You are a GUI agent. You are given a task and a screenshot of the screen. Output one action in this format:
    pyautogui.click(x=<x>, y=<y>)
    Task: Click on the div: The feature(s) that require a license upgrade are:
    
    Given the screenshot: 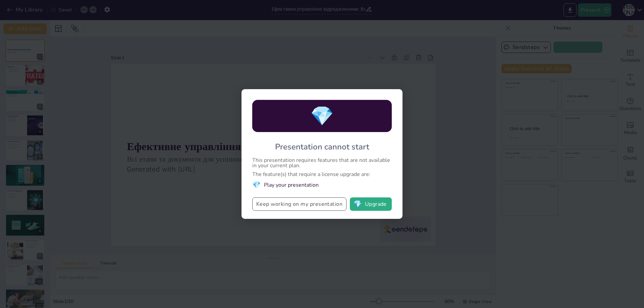 What is the action you would take?
    pyautogui.click(x=322, y=174)
    